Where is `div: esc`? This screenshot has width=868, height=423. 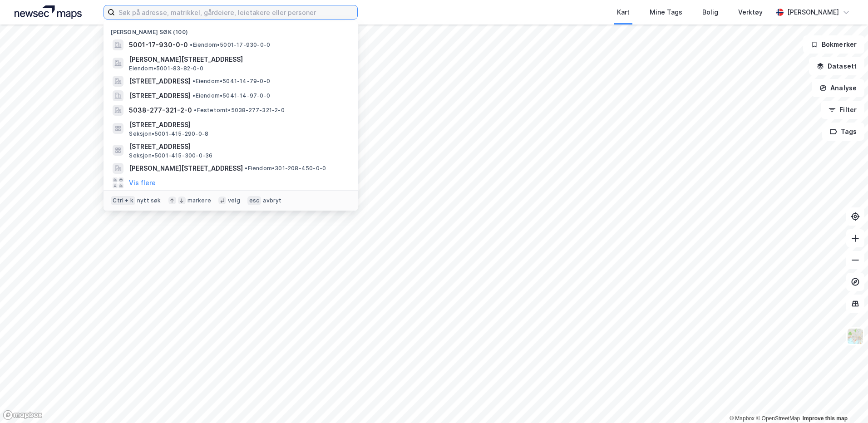
div: esc is located at coordinates (254, 201).